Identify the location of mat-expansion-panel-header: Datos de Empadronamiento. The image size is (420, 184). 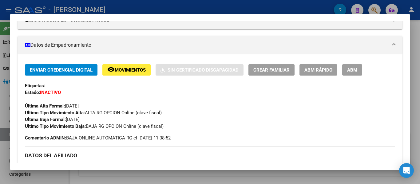
(210, 45).